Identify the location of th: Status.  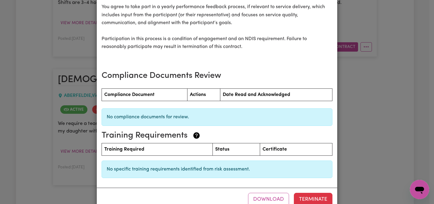
(236, 149).